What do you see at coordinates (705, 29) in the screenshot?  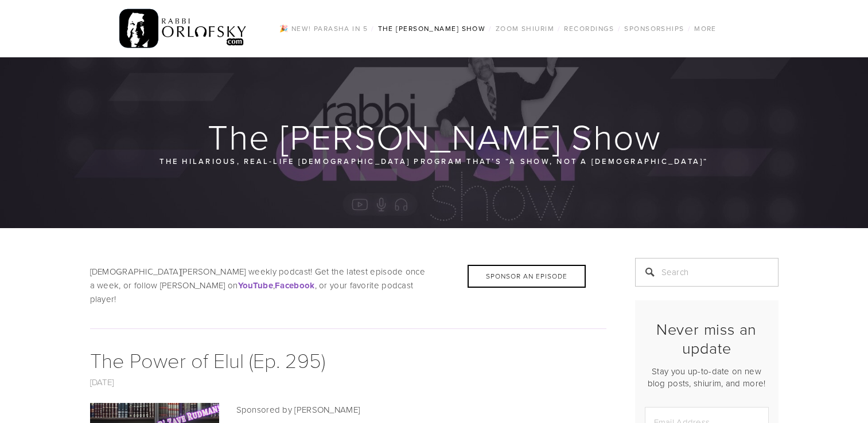 I see `a: More` at bounding box center [705, 29].